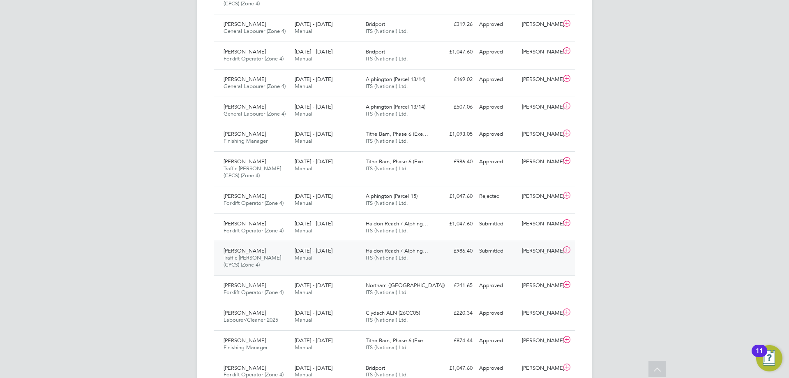 Image resolution: width=789 pixels, height=378 pixels. I want to click on div: £507.06, so click(455, 107).